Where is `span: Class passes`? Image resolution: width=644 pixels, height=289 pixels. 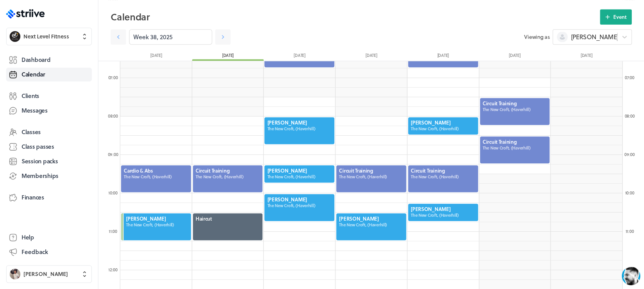
span: Class passes is located at coordinates (38, 146).